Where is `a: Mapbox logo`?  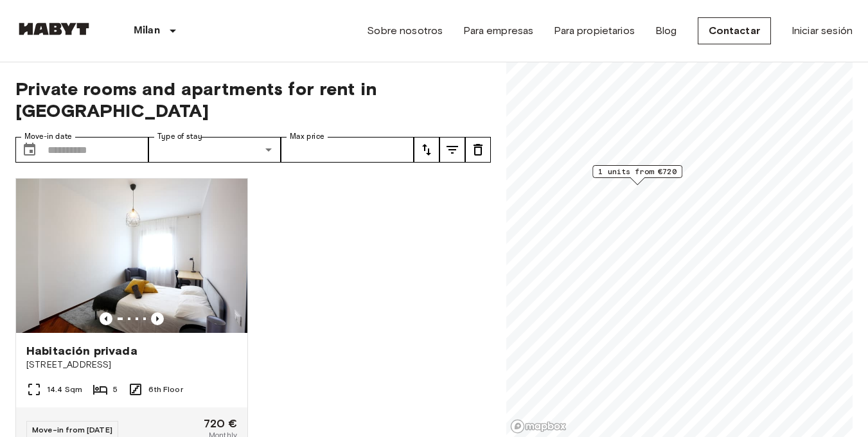
a: Mapbox logo is located at coordinates (538, 426).